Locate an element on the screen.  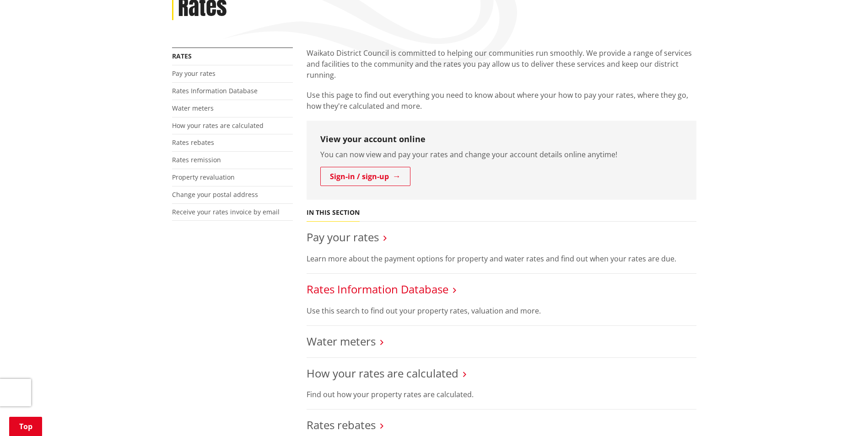
p: Use this page to find out everything you need to know about where your how to pay your rates, whe... is located at coordinates (501, 101).